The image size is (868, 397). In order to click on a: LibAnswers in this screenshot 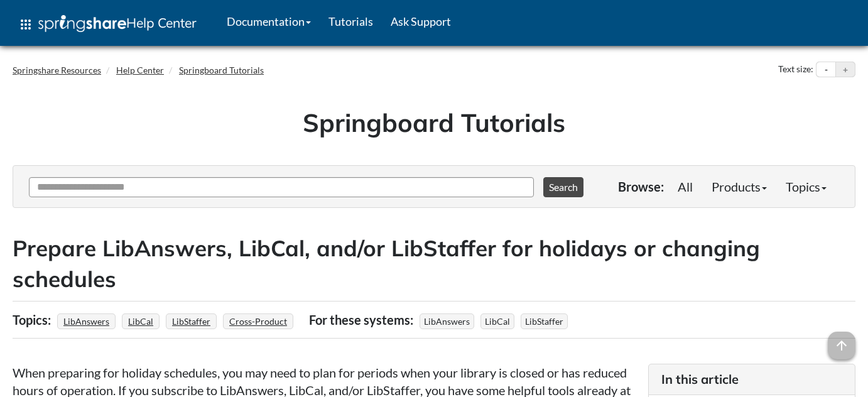, I will do `click(86, 320)`.